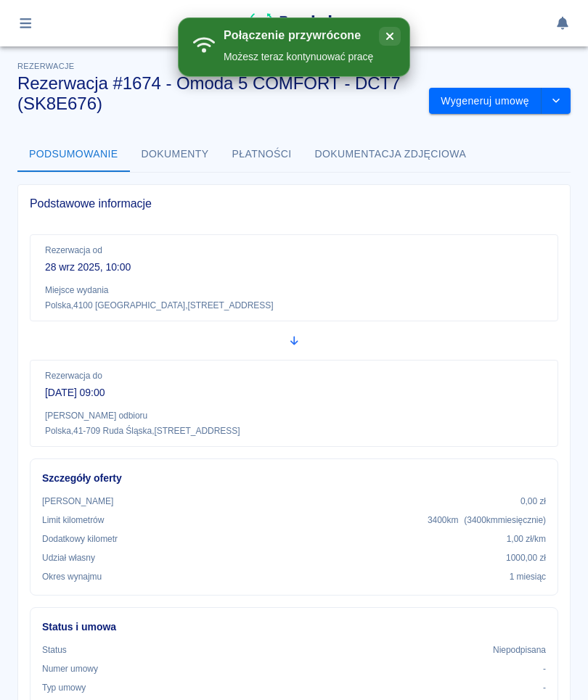 The width and height of the screenshot is (588, 700). I want to click on button: Wygeneruj umowę, so click(484, 101).